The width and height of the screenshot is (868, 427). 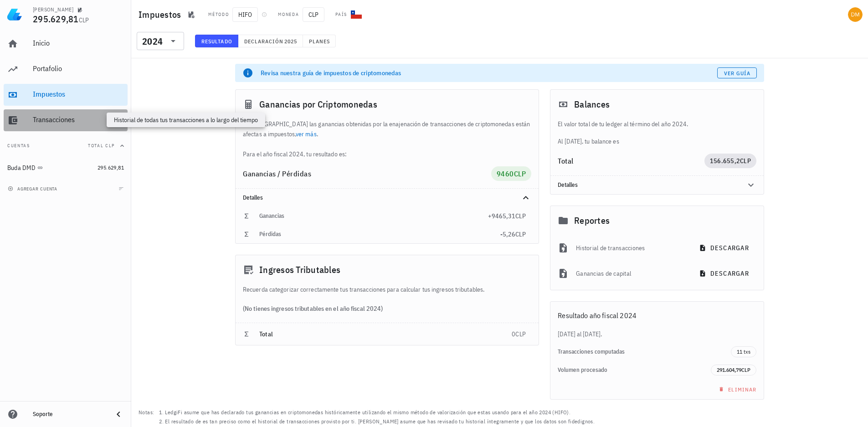 I want to click on a: ver más, so click(x=307, y=134).